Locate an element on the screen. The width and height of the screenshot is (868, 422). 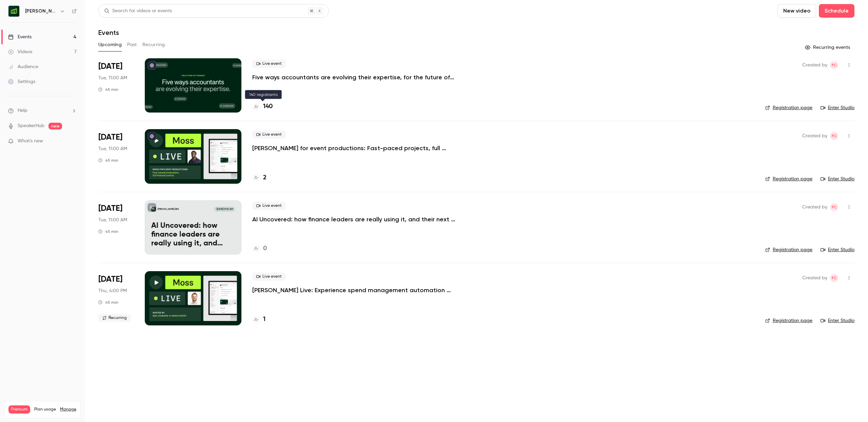
span: Plan usage is located at coordinates (45, 410).